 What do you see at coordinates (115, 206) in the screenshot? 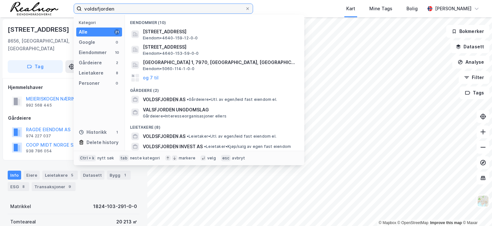
I see `div: 1824-103-291-0-0` at bounding box center [115, 206].